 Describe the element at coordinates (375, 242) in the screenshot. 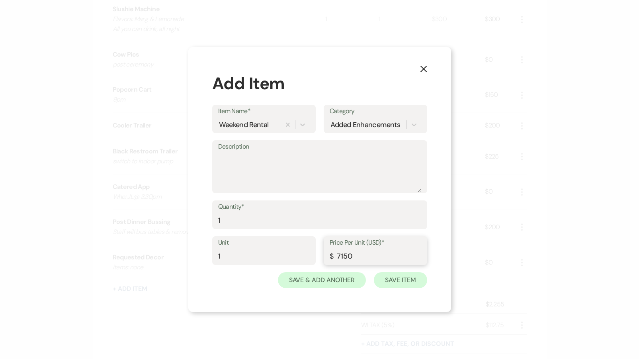

I see `label: Price Per Unit (USD)*` at that location.